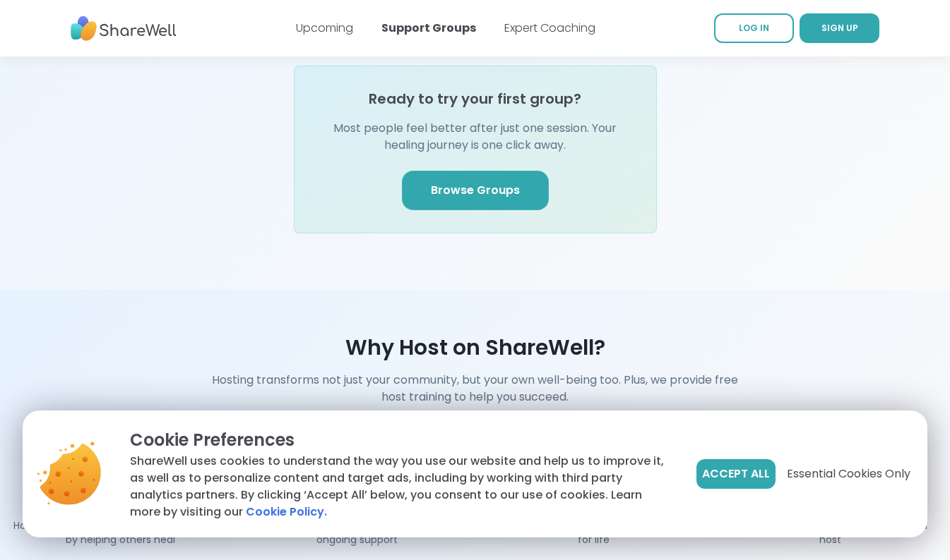  I want to click on span: Accept All, so click(736, 474).